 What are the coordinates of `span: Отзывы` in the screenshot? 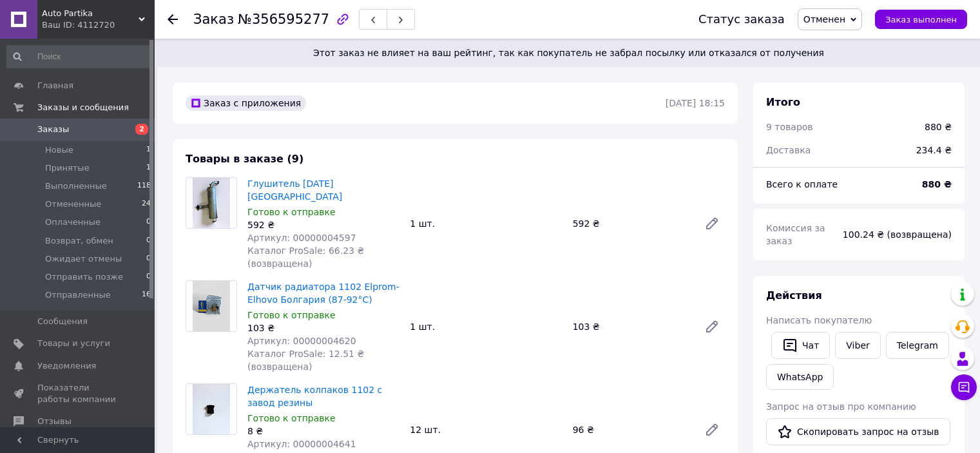 It's located at (54, 421).